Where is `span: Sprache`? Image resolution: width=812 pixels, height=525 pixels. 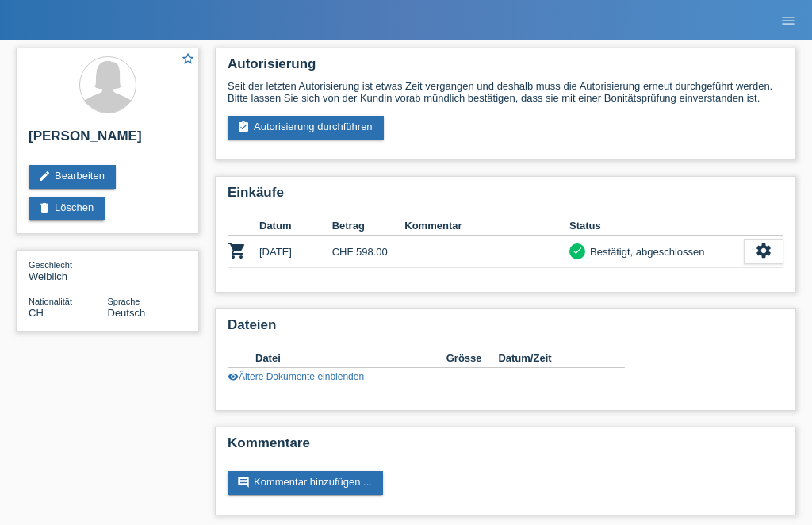 span: Sprache is located at coordinates (124, 301).